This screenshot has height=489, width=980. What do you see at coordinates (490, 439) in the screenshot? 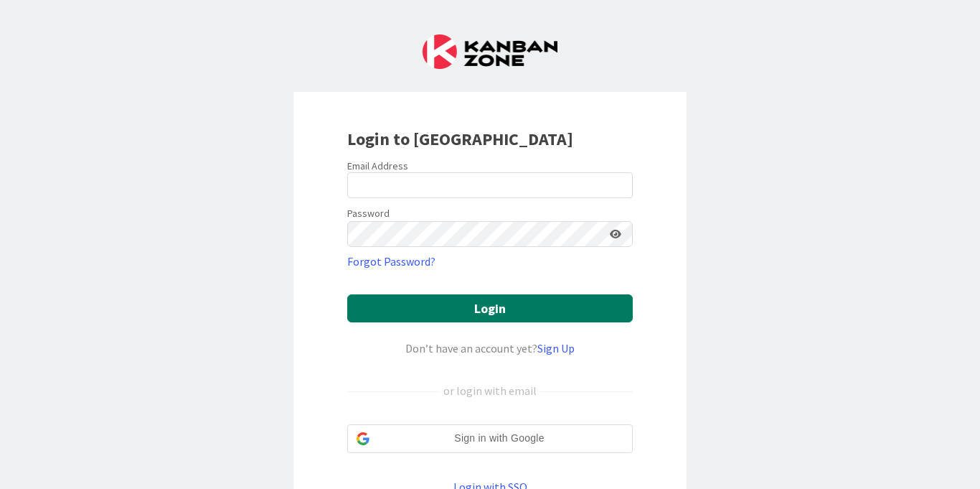
I see `div: Sign in with Google` at bounding box center [490, 439].